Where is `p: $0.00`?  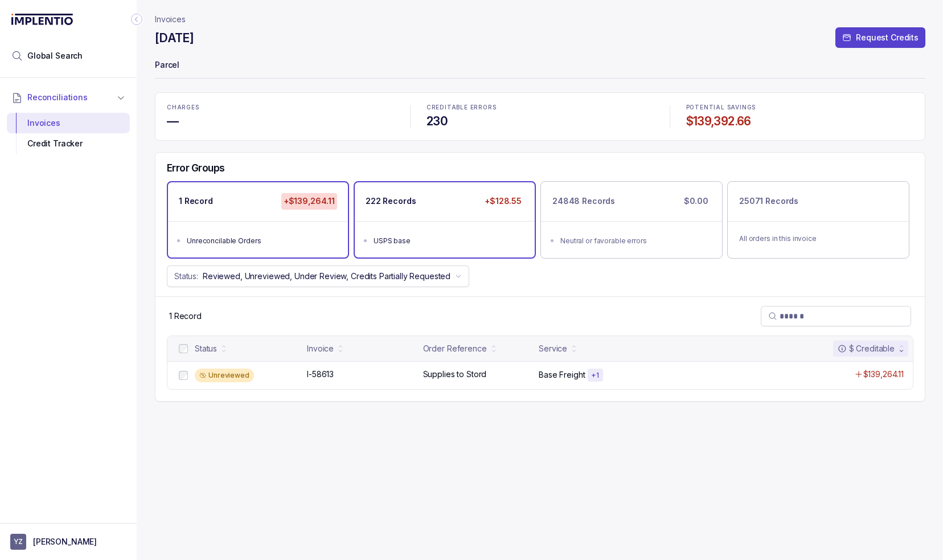
p: $0.00 is located at coordinates (696, 201).